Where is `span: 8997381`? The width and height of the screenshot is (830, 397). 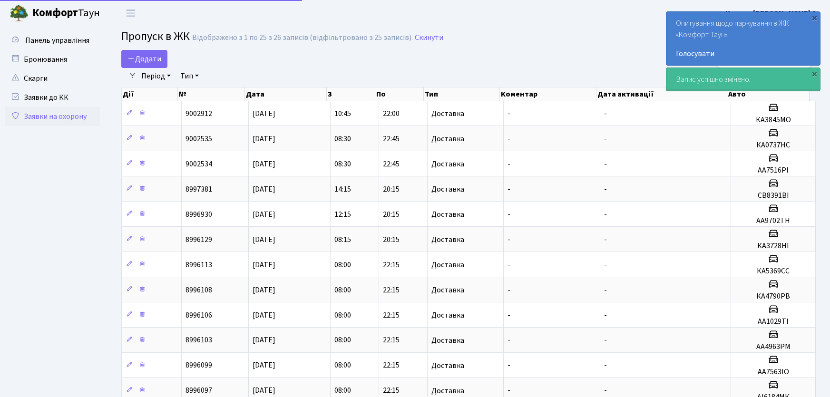 span: 8997381 is located at coordinates (199, 189).